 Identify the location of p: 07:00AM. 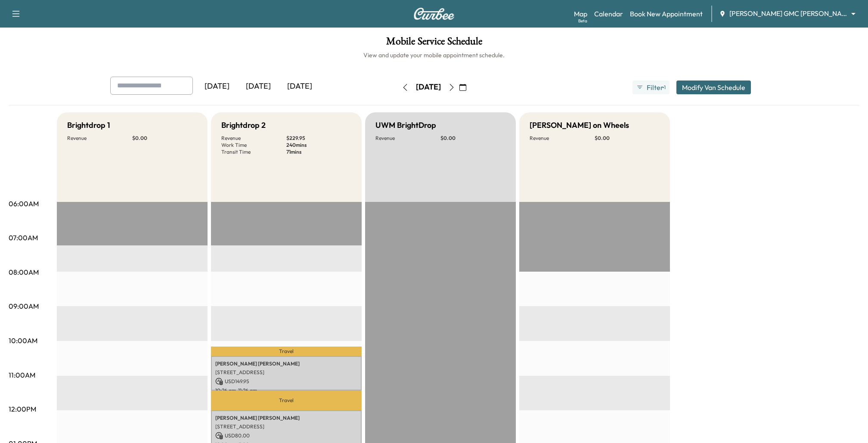
(23, 237).